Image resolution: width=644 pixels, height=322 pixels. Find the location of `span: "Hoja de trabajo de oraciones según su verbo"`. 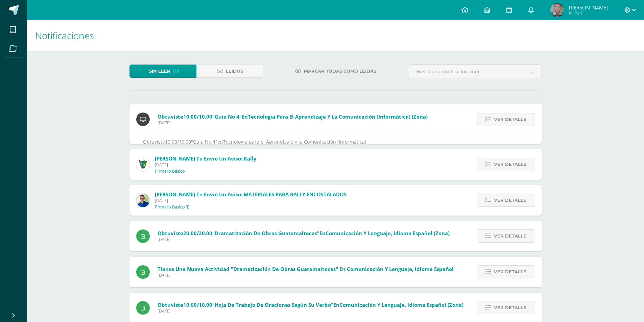

span: "Hoja de trabajo de oraciones según su verbo" is located at coordinates (273, 305).